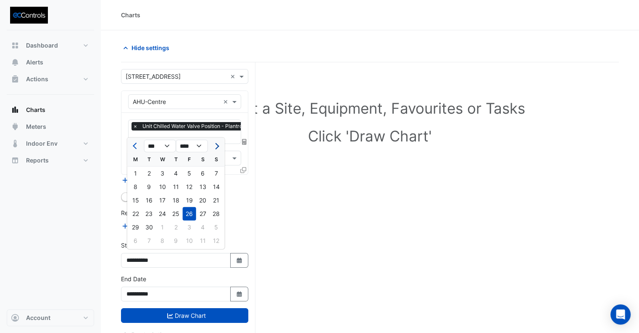 This screenshot has height=333, width=639. What do you see at coordinates (50, 143) in the screenshot?
I see `button: Indoor Env` at bounding box center [50, 143].